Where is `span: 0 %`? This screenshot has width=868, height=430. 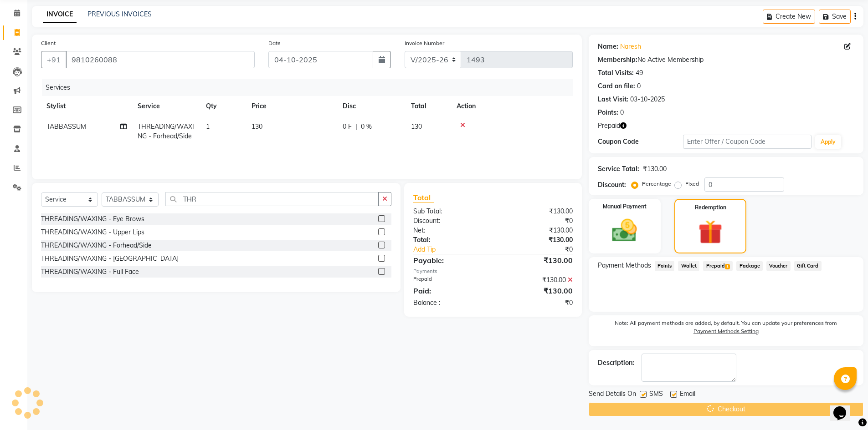 span: 0 % is located at coordinates (366, 127).